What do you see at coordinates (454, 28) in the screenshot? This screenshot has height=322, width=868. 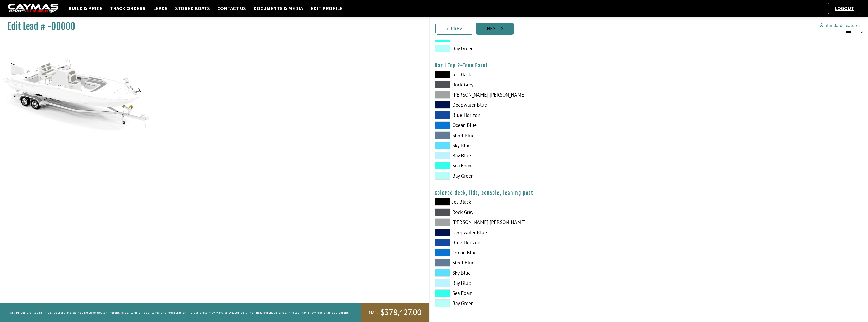 I see `a: Prev` at bounding box center [454, 28].